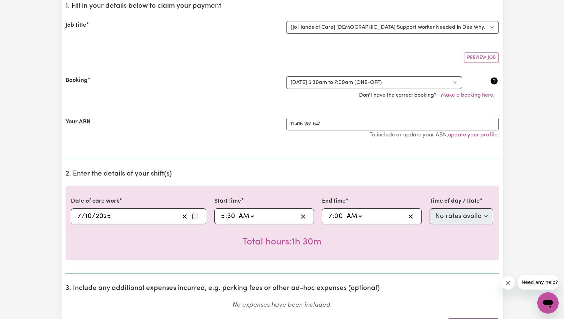  What do you see at coordinates (473, 135) in the screenshot?
I see `a: update your profile` at bounding box center [473, 135].